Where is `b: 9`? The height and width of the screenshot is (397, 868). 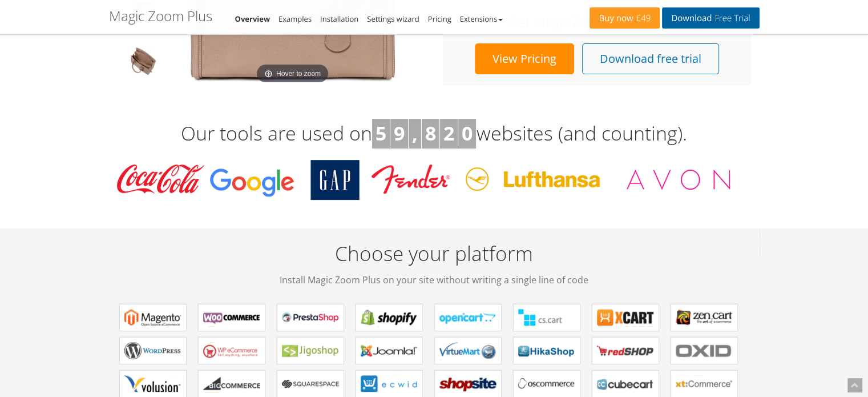 b: 9 is located at coordinates (399, 133).